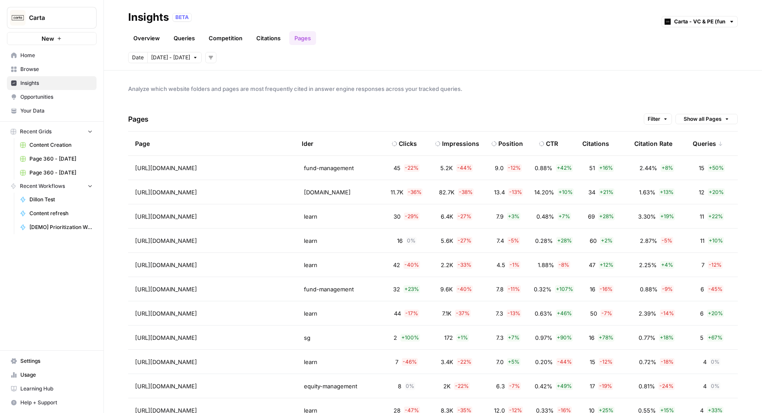  I want to click on span: New, so click(48, 39).